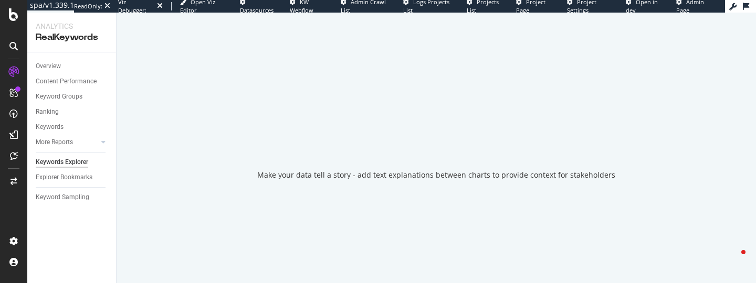 Image resolution: width=756 pixels, height=283 pixels. Describe the element at coordinates (436, 134) in the screenshot. I see `div: animation` at that location.